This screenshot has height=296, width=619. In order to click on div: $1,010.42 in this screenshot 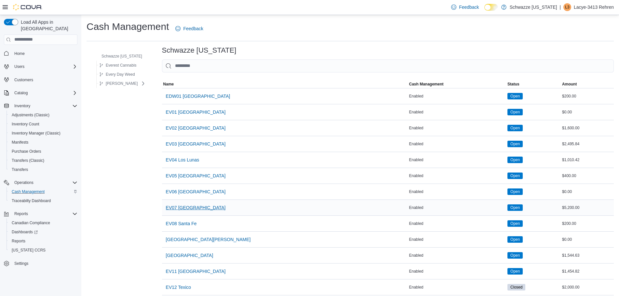, I will do `click(587, 160)`.